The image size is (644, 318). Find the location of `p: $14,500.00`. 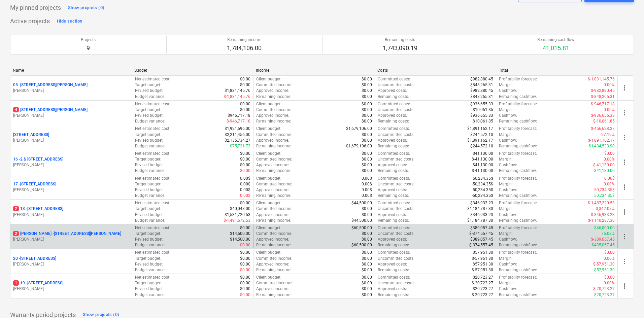

p: $14,500.00 is located at coordinates (240, 233).